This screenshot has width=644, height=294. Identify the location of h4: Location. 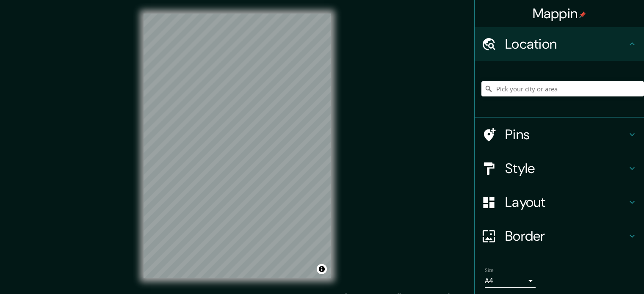
(566, 44).